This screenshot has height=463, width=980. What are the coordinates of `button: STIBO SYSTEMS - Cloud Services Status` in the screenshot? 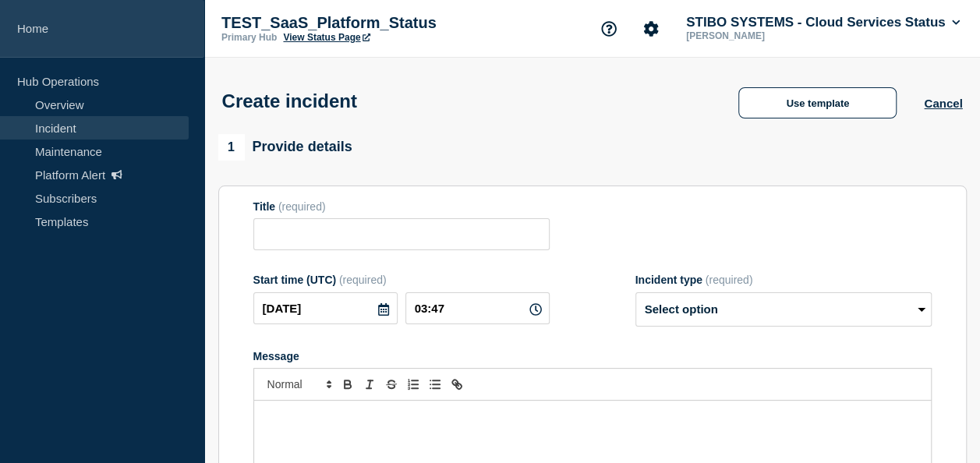 It's located at (822, 23).